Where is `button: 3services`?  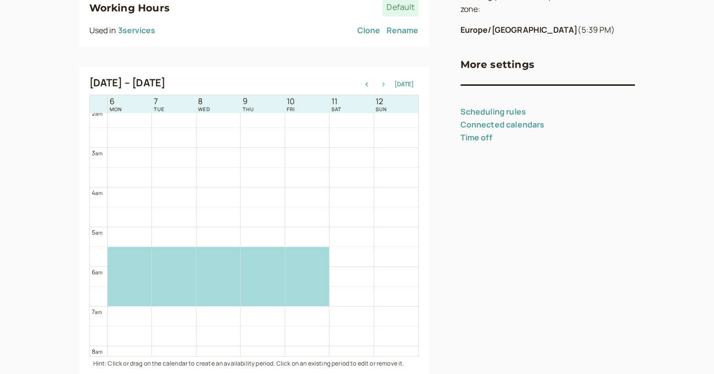 button: 3services is located at coordinates (137, 30).